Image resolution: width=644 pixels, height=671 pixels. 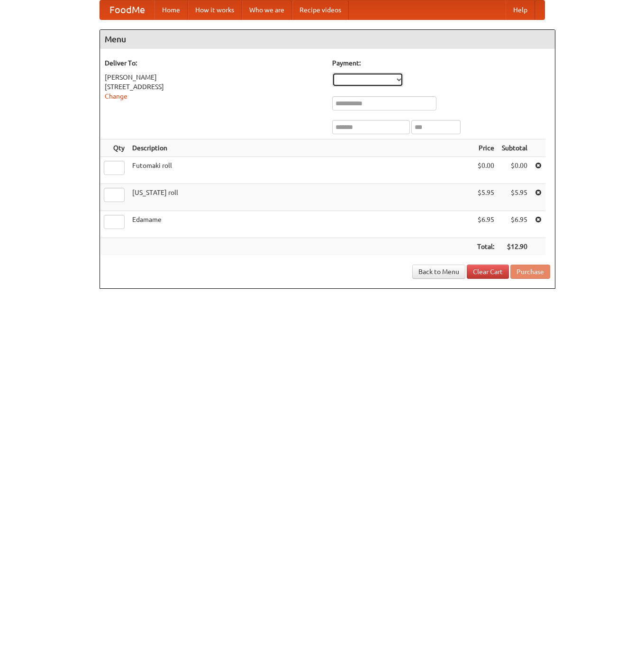 What do you see at coordinates (521, 10) in the screenshot?
I see `a: Help` at bounding box center [521, 10].